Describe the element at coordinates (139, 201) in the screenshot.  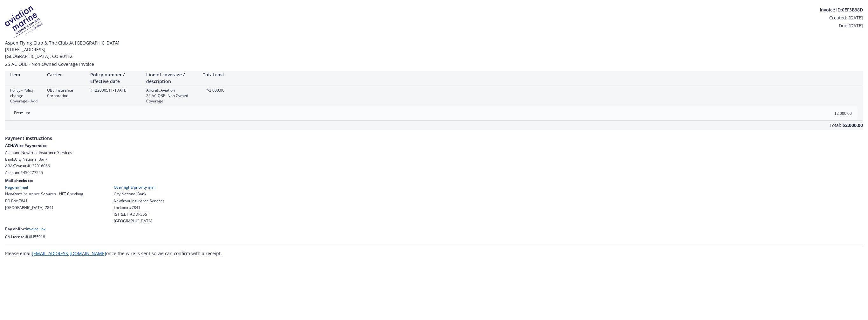
I see `div: Newfront Insurance Services` at that location.